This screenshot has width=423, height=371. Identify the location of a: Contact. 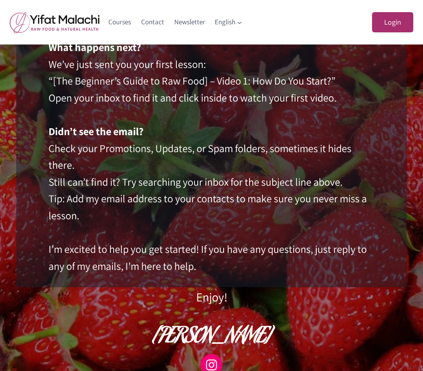
(153, 22).